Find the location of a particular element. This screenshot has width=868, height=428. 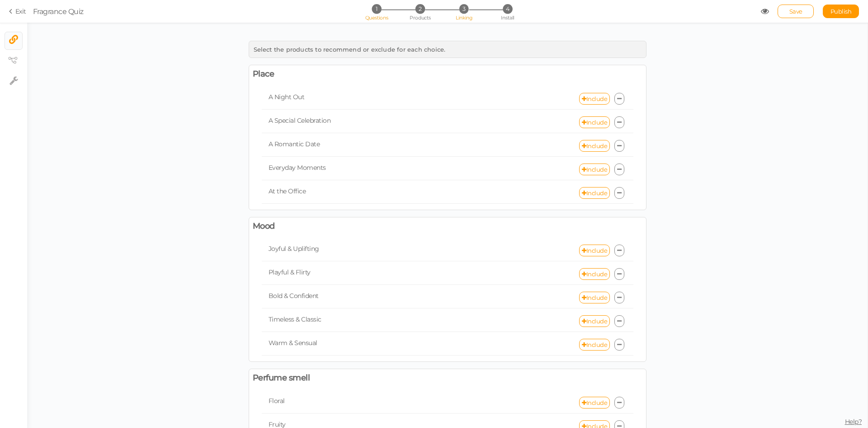

span: Linking is located at coordinates (464, 18).